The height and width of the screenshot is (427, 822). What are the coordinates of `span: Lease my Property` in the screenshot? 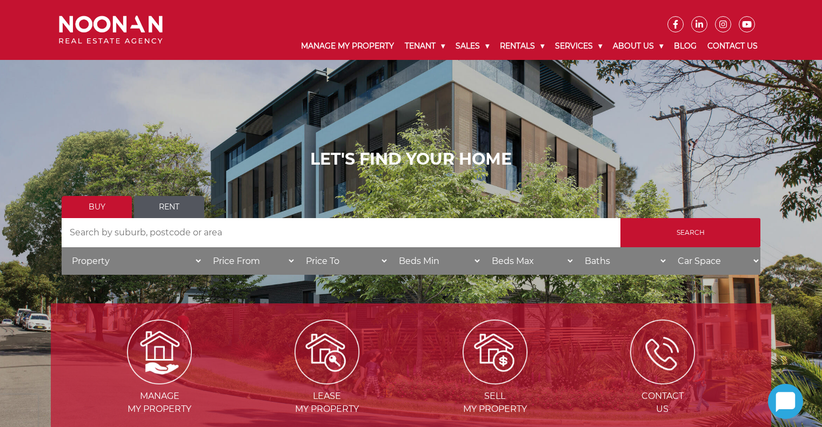 It's located at (327, 403).